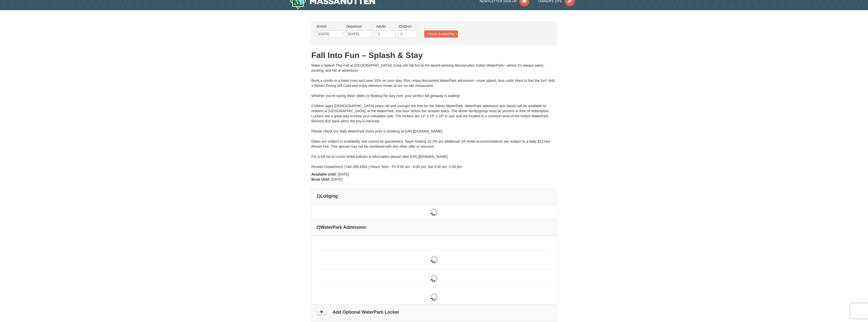 This screenshot has width=868, height=322. What do you see at coordinates (434, 196) in the screenshot?
I see `h4: 1 Lodging` at bounding box center [434, 196].